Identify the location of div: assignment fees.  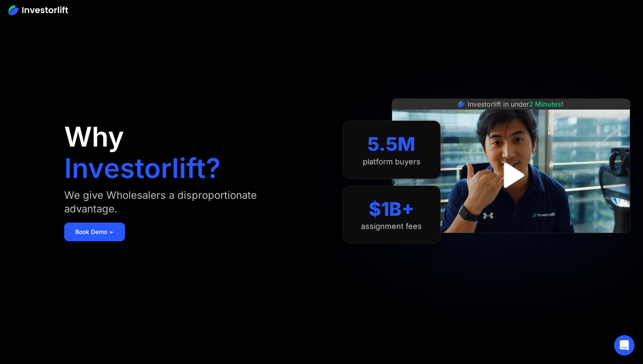
(391, 226).